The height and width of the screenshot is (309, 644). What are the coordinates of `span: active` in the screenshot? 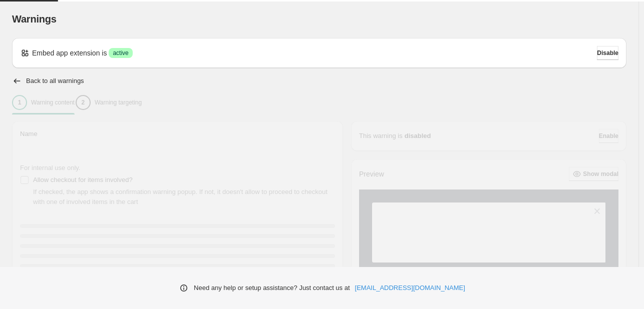 It's located at (120, 53).